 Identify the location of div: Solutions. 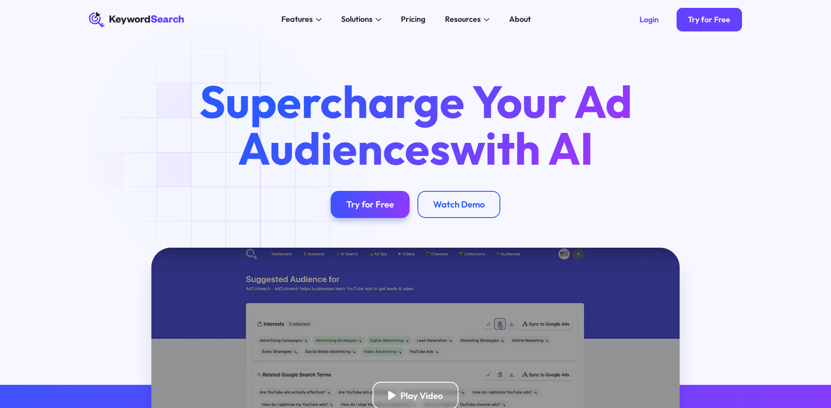
(357, 19).